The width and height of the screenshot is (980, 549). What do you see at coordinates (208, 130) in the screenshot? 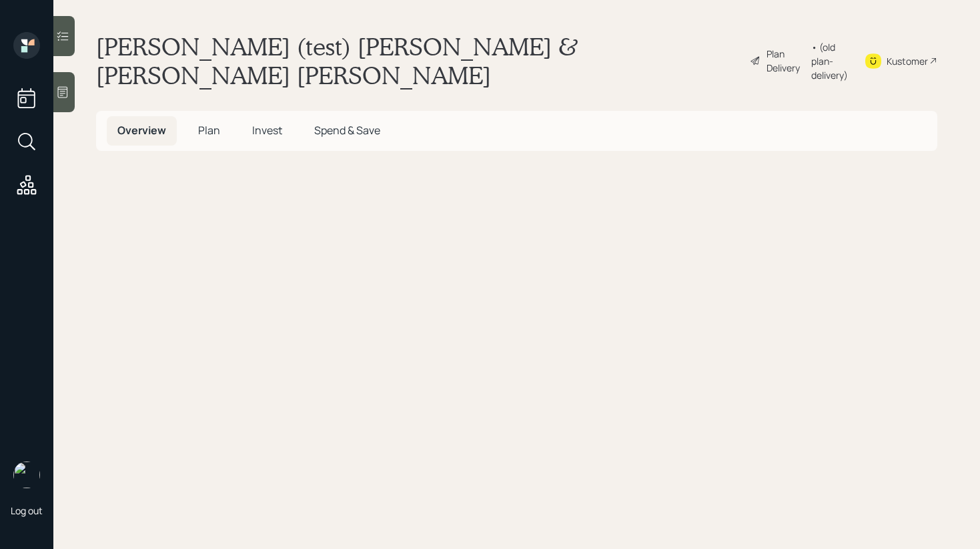
I see `span: Plan` at bounding box center [208, 130].